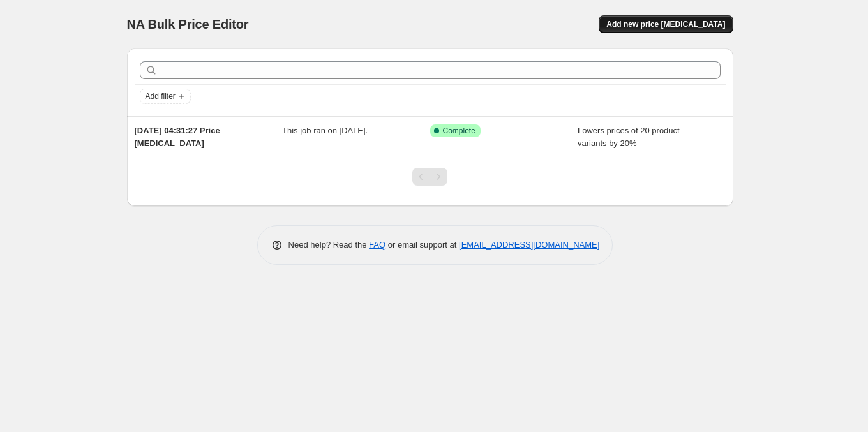 This screenshot has height=432, width=868. I want to click on span: Complete, so click(459, 131).